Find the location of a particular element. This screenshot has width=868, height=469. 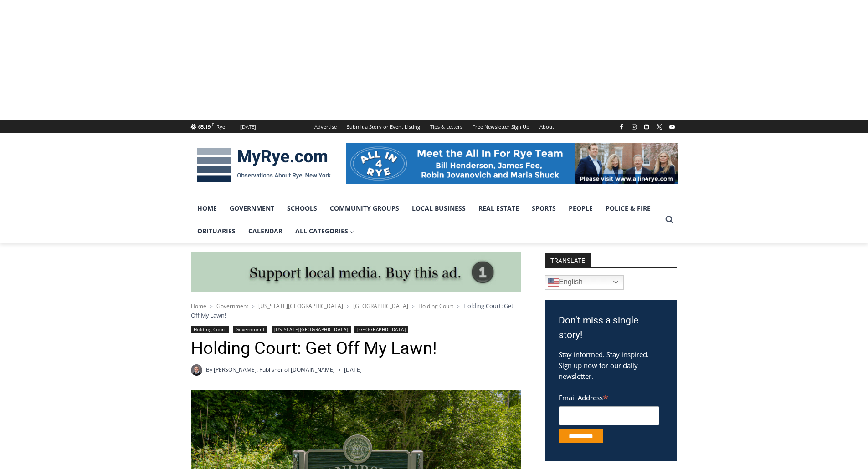

a: Schools is located at coordinates (302, 208).